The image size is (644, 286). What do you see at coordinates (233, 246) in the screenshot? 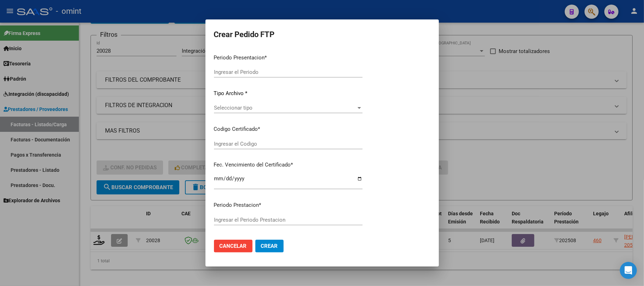
I see `span: Cancelar` at bounding box center [233, 246].